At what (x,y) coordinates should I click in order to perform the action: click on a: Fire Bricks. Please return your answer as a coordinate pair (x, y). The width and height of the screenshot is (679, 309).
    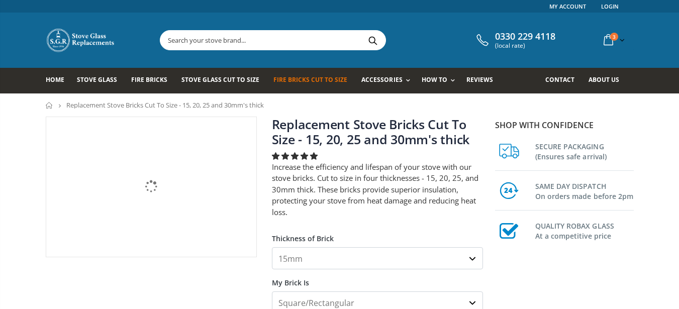
    Looking at the image, I should click on (153, 80).